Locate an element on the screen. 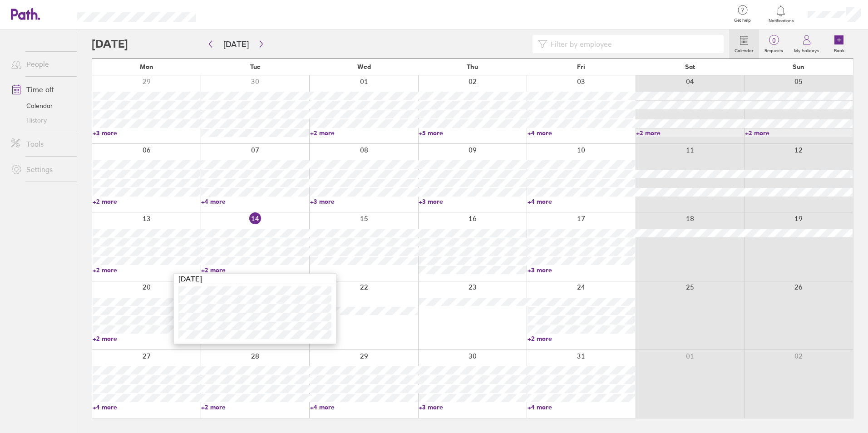 This screenshot has height=433, width=868. a: History is located at coordinates (40, 120).